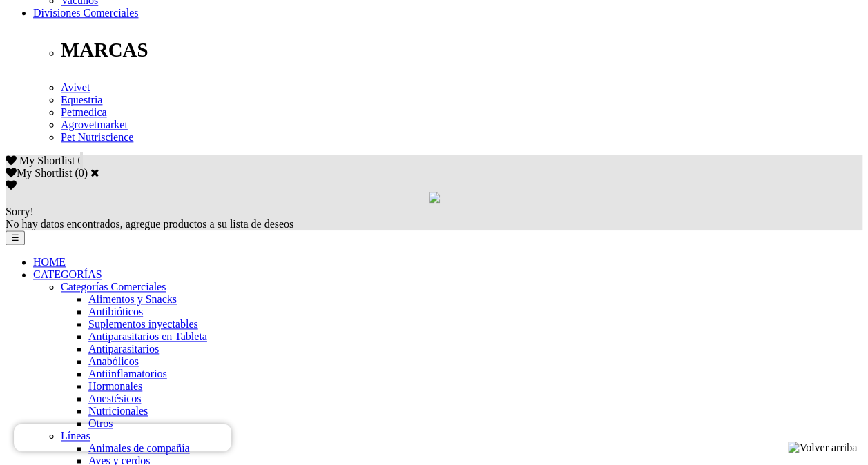 The width and height of the screenshot is (868, 465). What do you see at coordinates (19, 211) in the screenshot?
I see `span: Sorry!` at bounding box center [19, 211].